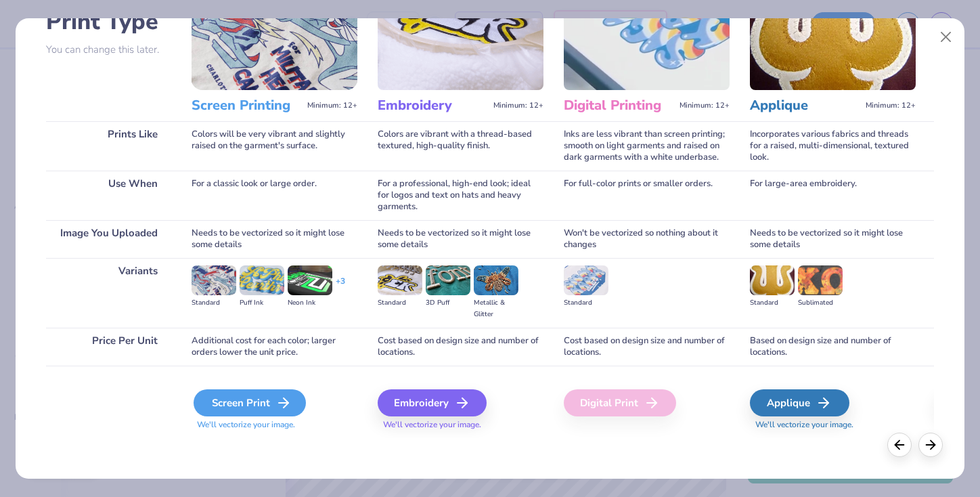 This screenshot has width=980, height=497. Describe the element at coordinates (496, 309) in the screenshot. I see `div: Metallic & Glitter` at that location.